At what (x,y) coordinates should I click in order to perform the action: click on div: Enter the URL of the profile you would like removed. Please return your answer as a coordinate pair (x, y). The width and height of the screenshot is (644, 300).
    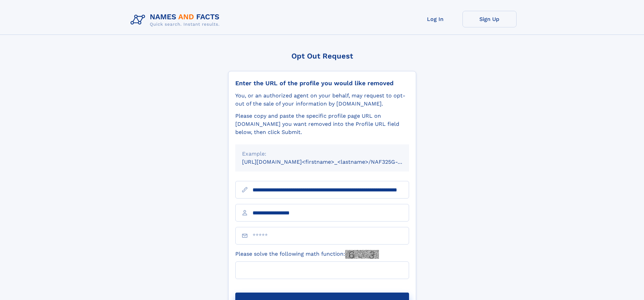
    Looking at the image, I should click on (322, 83).